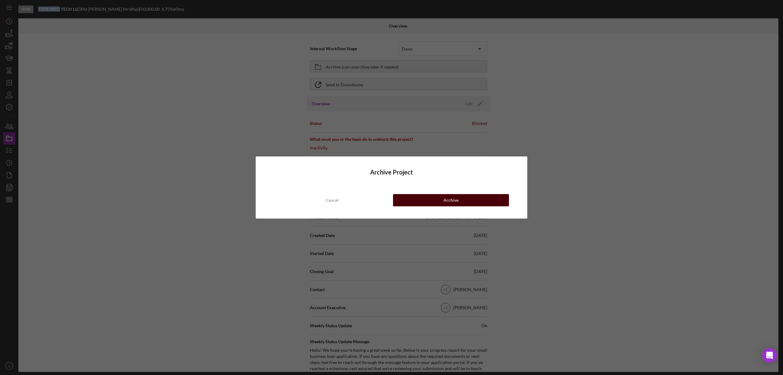 The height and width of the screenshot is (375, 783). Describe the element at coordinates (332, 200) in the screenshot. I see `div: Cancel` at that location.